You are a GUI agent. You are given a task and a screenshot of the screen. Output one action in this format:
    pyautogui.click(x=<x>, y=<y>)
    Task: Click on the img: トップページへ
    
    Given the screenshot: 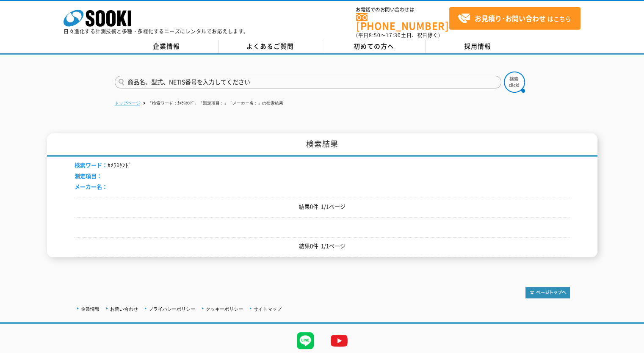 What is the action you would take?
    pyautogui.click(x=547, y=292)
    